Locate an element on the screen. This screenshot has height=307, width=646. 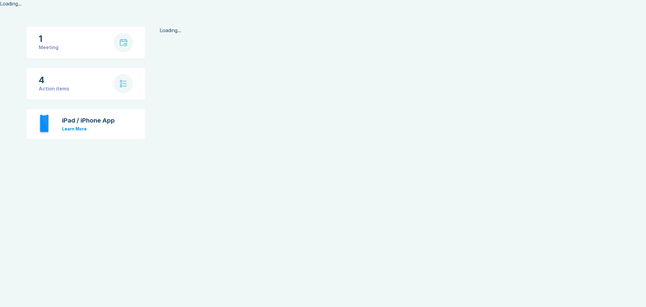
div: 1 is located at coordinates (48, 39).